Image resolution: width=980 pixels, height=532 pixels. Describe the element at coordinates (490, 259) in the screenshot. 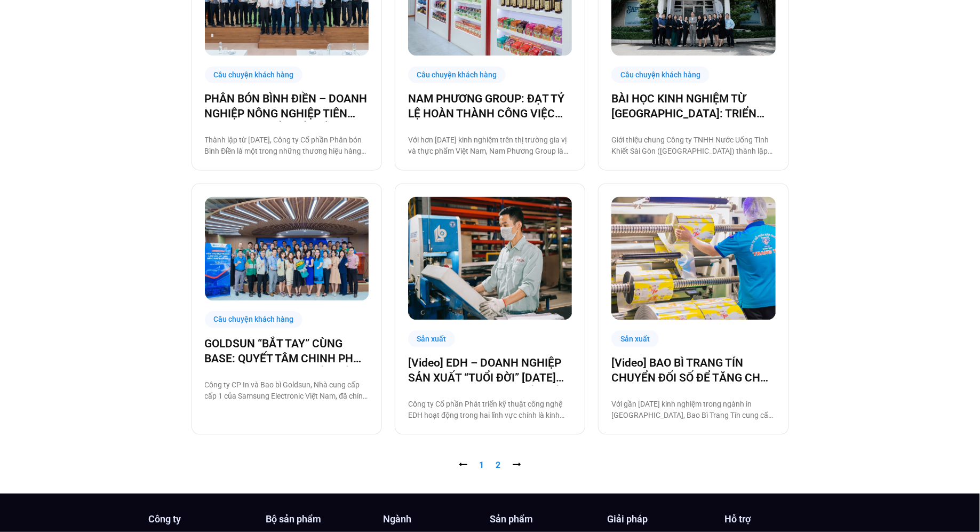

I see `img: Doanh-nghiep-san-xua-edh-chuyen-doi-so-cung-base` at that location.